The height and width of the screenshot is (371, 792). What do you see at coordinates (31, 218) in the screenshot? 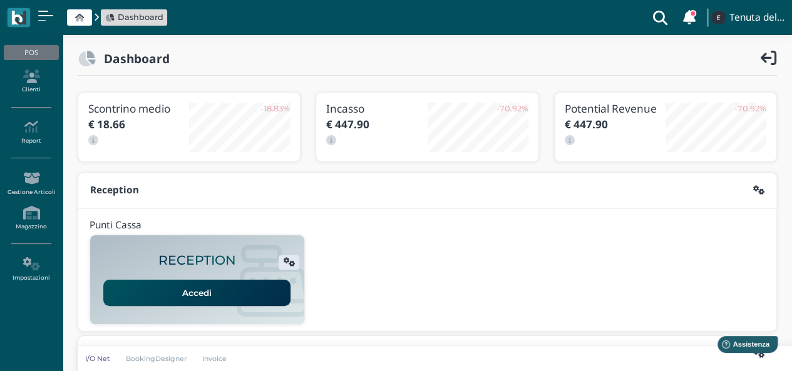
I see `a: Magazzino` at bounding box center [31, 218].